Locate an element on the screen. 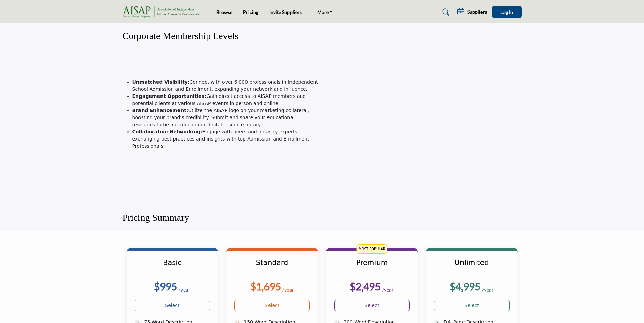  strong: Engagement Opportunities: is located at coordinates (169, 96).